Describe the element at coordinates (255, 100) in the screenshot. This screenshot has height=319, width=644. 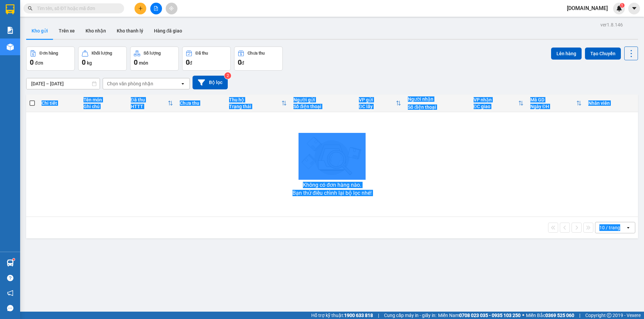
I see `div: Thu hộ` at that location.